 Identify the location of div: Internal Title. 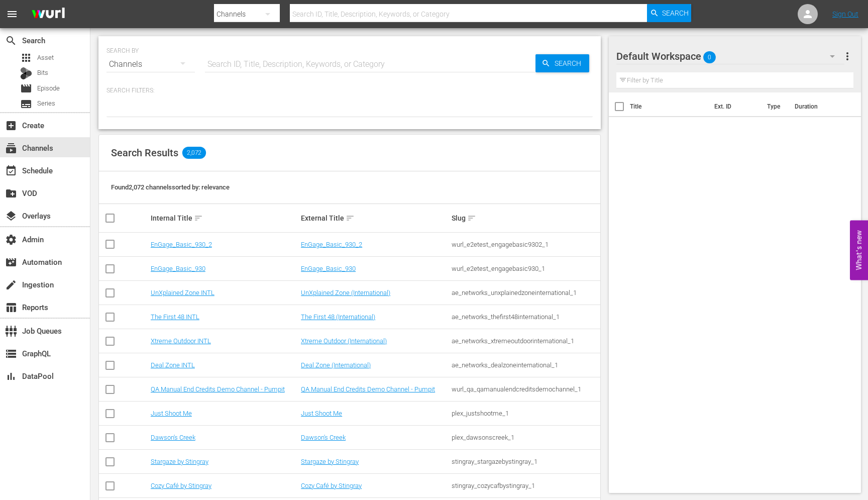
(224, 218).